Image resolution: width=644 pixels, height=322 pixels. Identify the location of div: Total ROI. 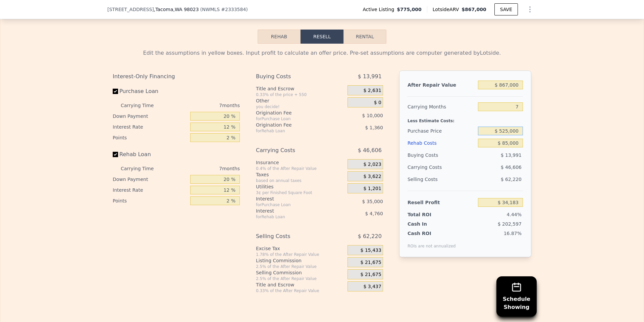
(429, 214).